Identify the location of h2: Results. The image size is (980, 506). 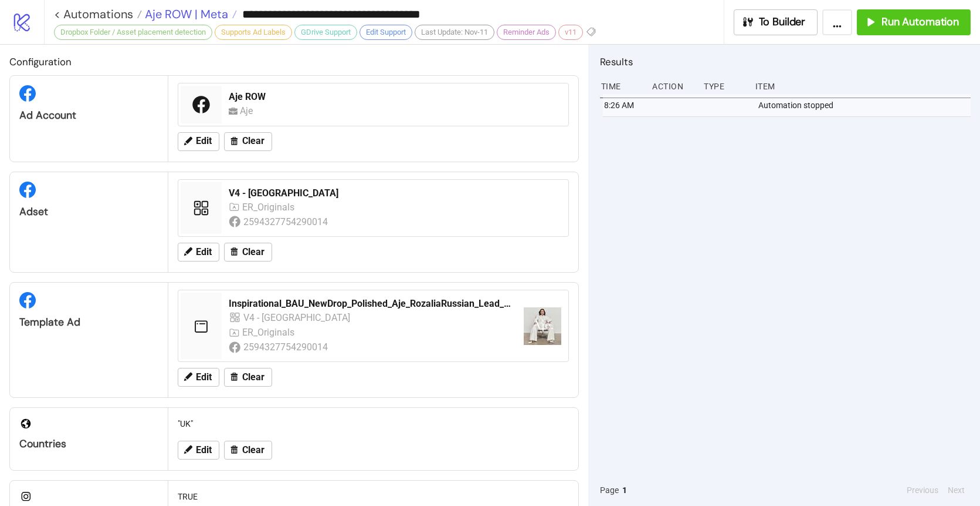
(785, 61).